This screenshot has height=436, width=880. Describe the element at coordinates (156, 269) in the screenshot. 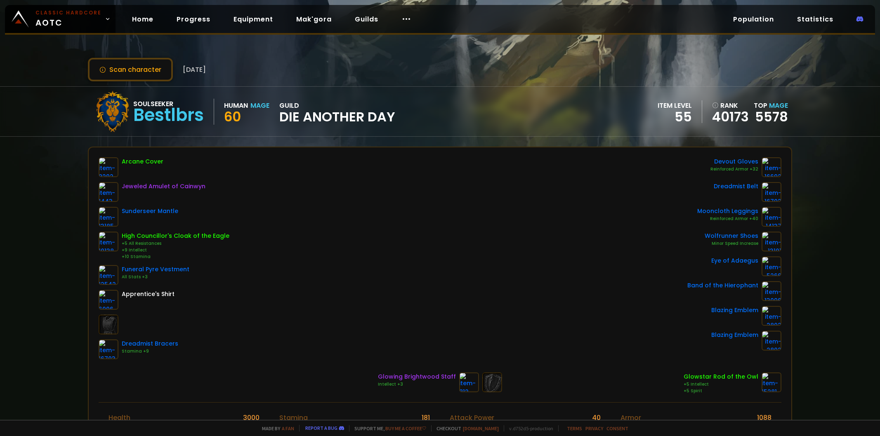

I see `div: Funeral Pyre Vestment` at that location.